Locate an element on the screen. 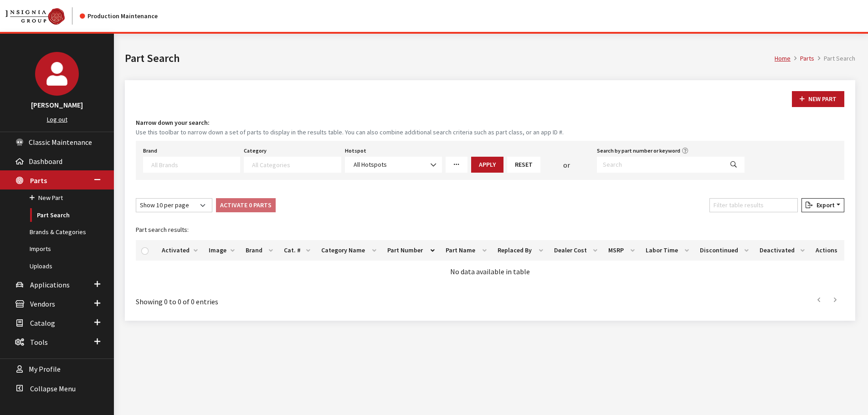 The width and height of the screenshot is (868, 415). input: Filter table results is located at coordinates (753, 205).